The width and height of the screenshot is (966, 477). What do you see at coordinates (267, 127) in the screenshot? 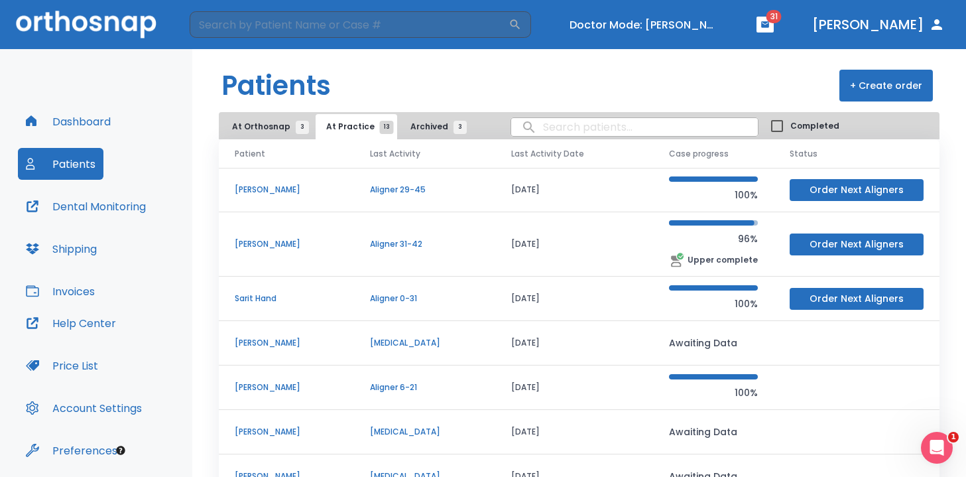
I see `span: At Orthosnap` at bounding box center [267, 127].